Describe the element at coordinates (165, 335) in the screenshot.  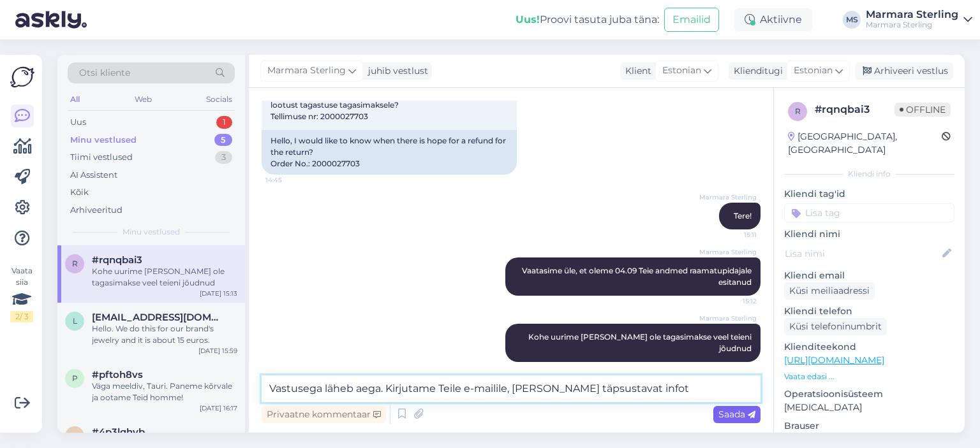
I see `div: Hello. We do this for our brand's jewelry and it is about 15 euros.` at that location.